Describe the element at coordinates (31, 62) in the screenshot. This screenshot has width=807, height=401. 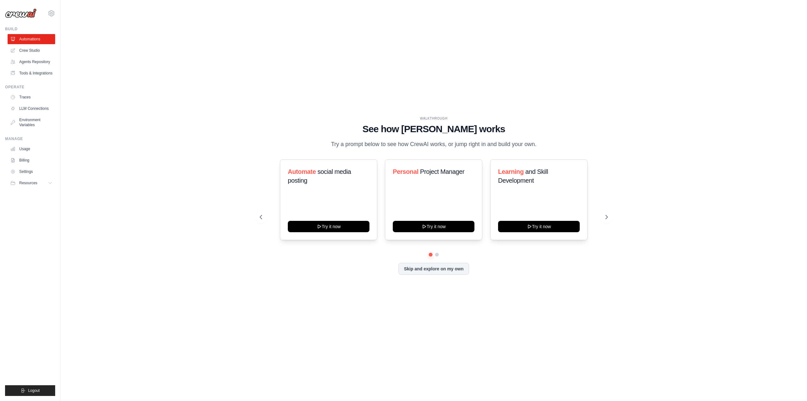
I see `a: Agents Repository` at that location.